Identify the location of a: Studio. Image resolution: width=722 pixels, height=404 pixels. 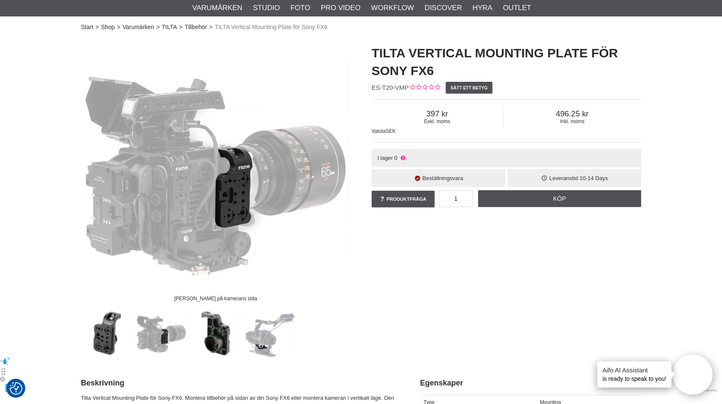
(266, 8).